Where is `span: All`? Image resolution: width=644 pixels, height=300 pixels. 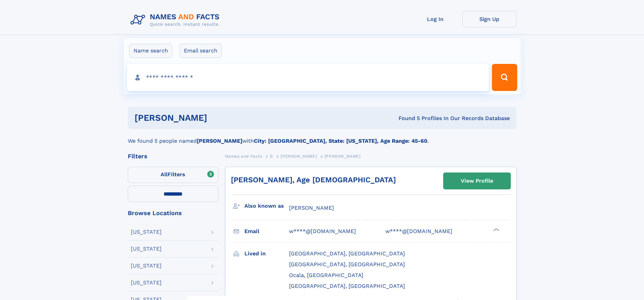
span: All is located at coordinates (164, 174).